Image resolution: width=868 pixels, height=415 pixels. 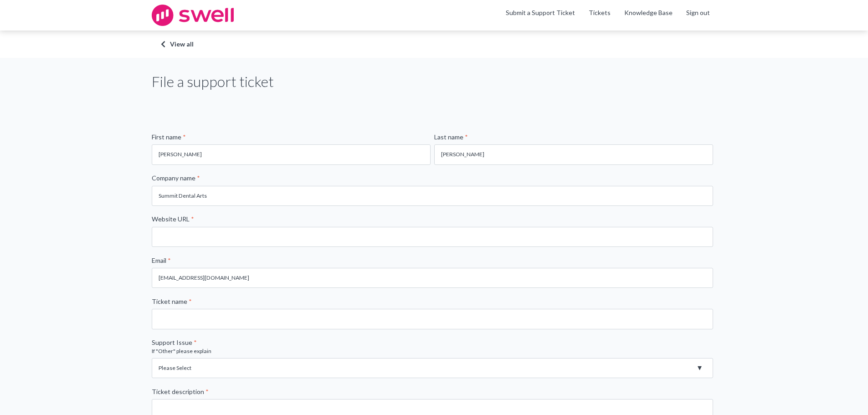 I want to click on div: Navigation Menu, so click(x=649, y=16).